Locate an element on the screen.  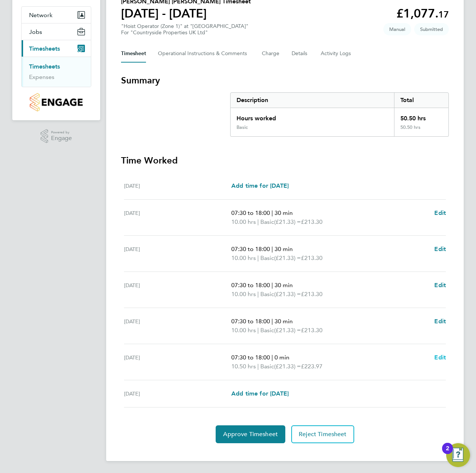
button: Jobs is located at coordinates (56, 32).